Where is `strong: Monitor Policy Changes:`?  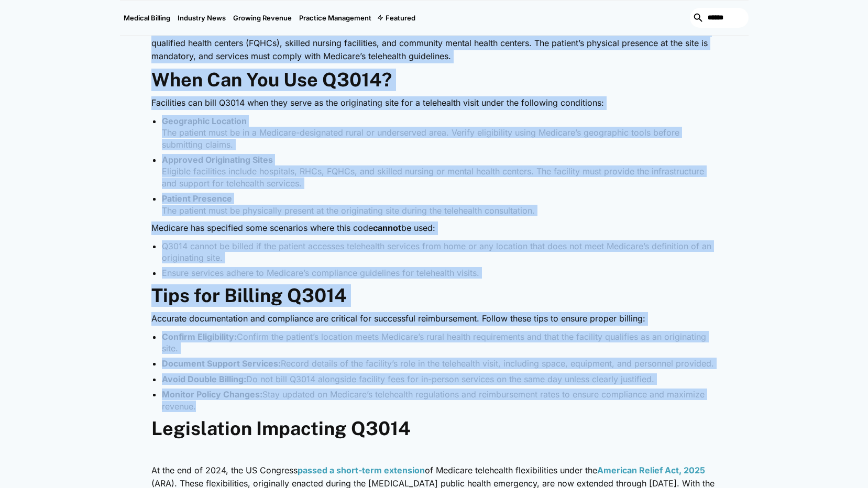 strong: Monitor Policy Changes: is located at coordinates (212, 394).